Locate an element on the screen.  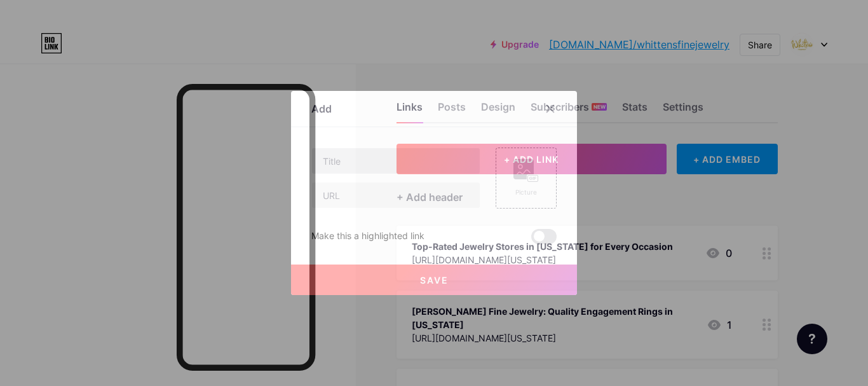
button: Save is located at coordinates (434, 280).